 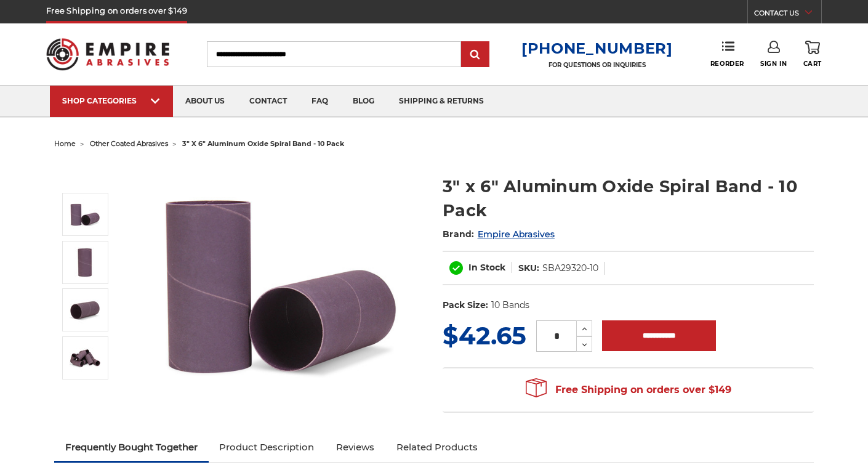 I want to click on img: 3" x 6" Aluminum Oxide Spiral Bands, so click(x=85, y=309).